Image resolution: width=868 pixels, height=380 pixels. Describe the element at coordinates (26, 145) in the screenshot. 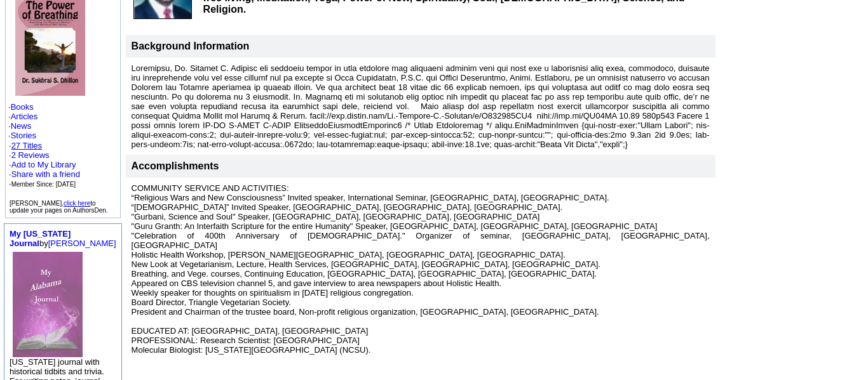

I see `a: 27 Titles` at that location.